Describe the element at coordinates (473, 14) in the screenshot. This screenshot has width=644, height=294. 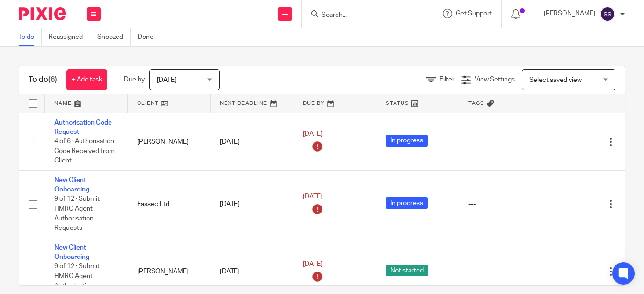
I see `span: Get Support` at that location.